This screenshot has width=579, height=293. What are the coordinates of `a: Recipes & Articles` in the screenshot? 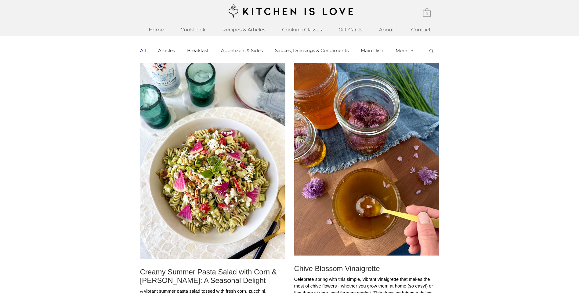 It's located at (244, 30).